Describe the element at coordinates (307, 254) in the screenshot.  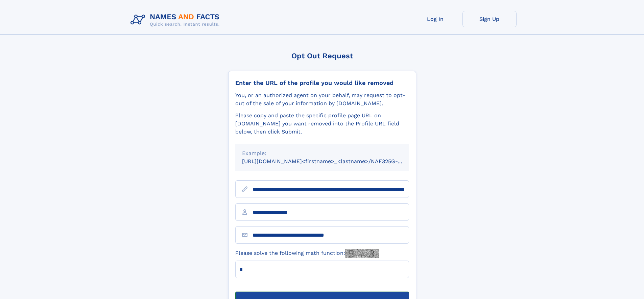
I see `label: Please solve the following math function:` at that location.